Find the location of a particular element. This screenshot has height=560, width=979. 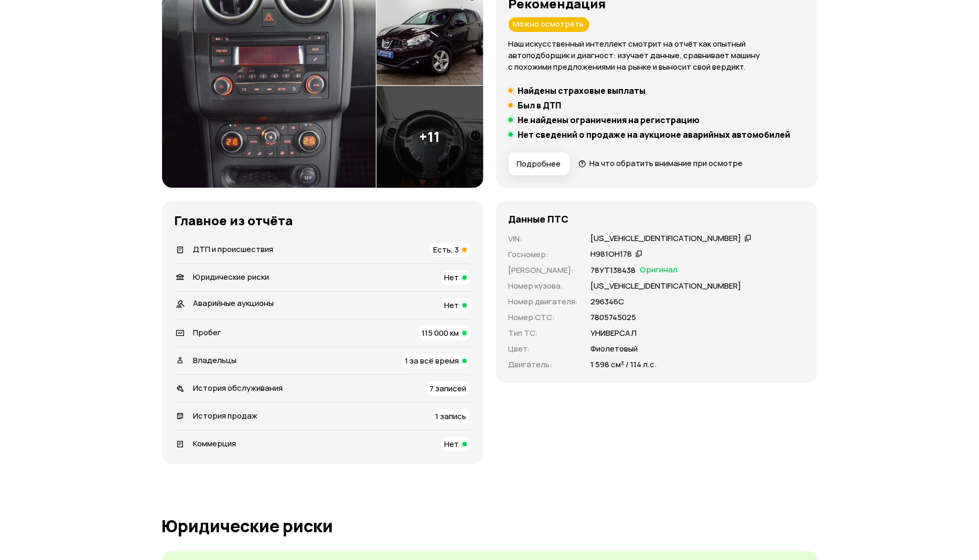

p: 1 598 см³ / 114 л.с. is located at coordinates (624, 364).